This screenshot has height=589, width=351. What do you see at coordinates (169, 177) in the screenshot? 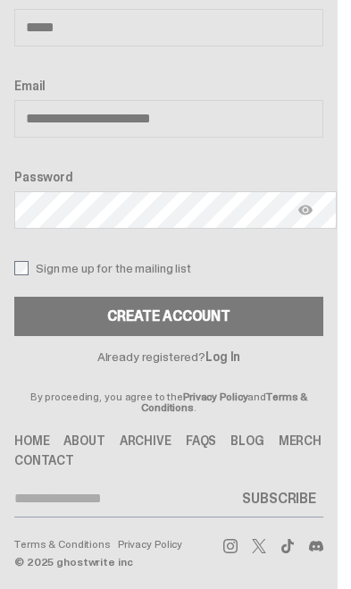
I see `label: Password` at bounding box center [169, 177].